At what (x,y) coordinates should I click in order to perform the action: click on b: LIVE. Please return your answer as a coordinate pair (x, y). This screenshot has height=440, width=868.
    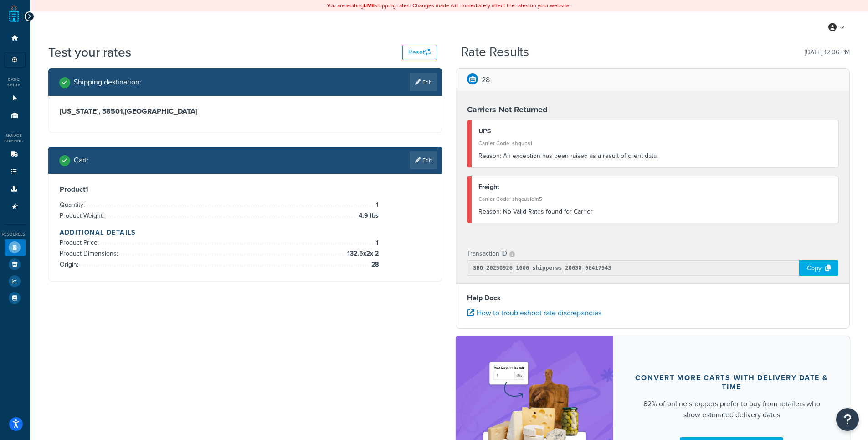
    Looking at the image, I should click on (369, 6).